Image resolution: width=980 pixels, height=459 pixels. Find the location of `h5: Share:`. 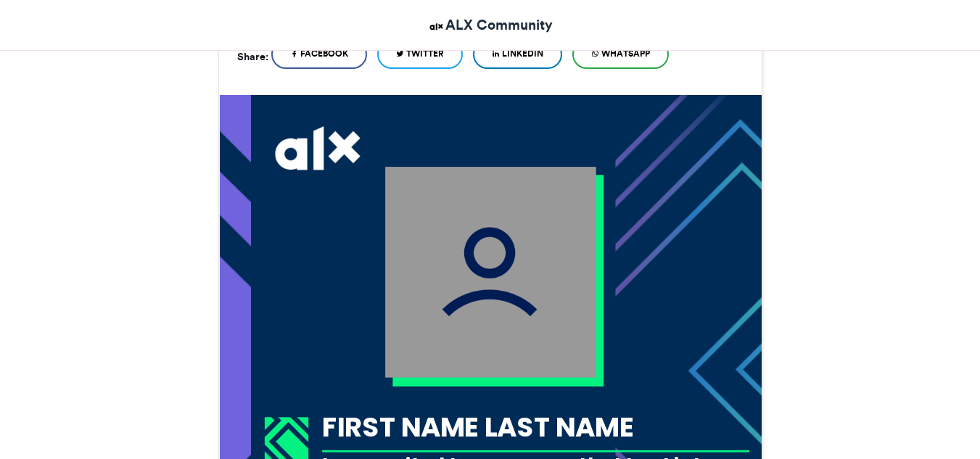

h5: Share: is located at coordinates (252, 56).